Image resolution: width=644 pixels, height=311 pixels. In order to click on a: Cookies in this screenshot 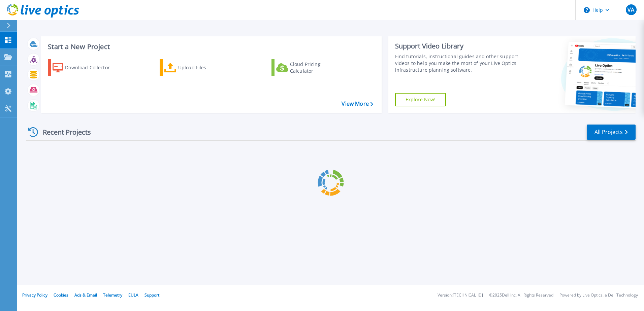, I will do `click(61, 295)`.